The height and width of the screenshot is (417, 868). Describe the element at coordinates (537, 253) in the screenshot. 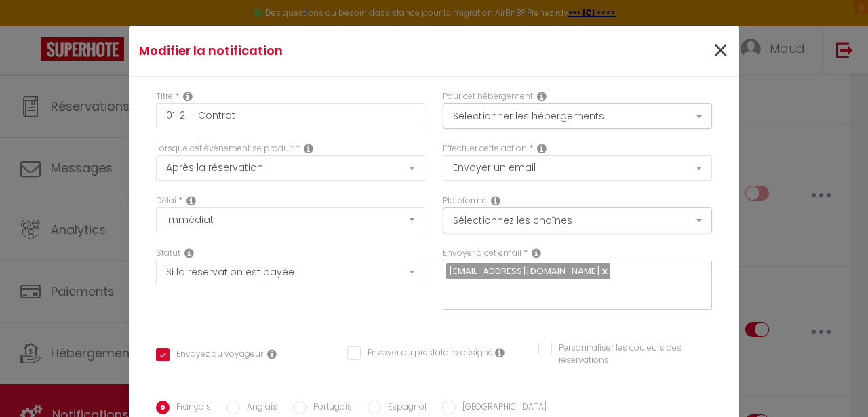

I see `i: Recipient` at that location.